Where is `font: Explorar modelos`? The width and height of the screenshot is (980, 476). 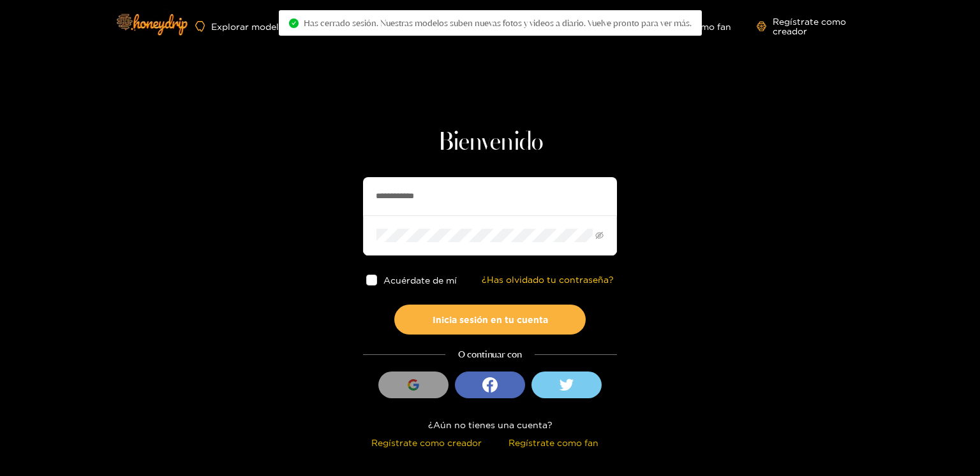 font: Explorar modelos is located at coordinates (250, 26).